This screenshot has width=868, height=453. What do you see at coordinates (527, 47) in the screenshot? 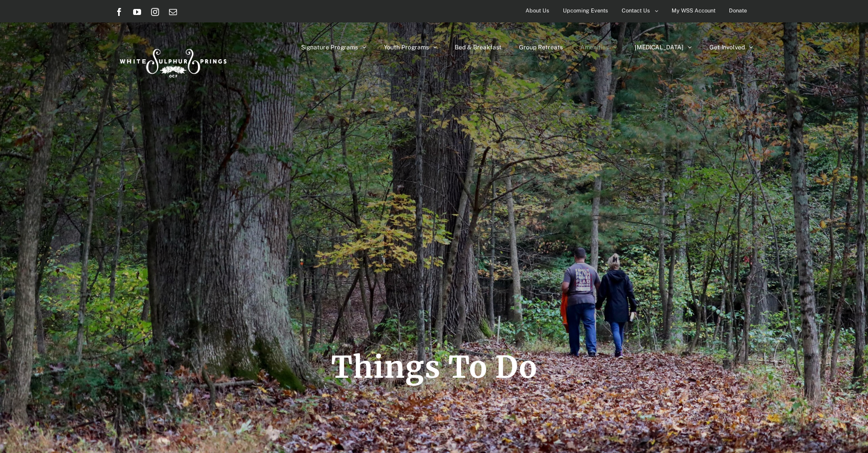
I see `nav: Main Menu` at bounding box center [527, 47].